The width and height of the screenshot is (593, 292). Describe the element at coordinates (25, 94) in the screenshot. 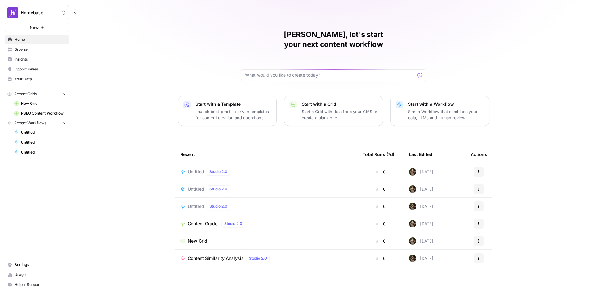

I see `span: Recent Grids` at that location.